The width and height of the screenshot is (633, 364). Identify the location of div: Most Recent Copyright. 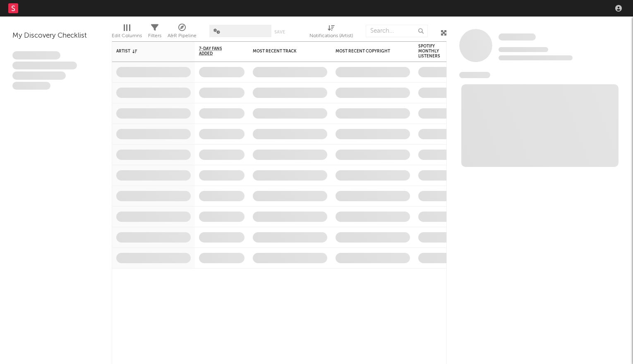
(366, 51).